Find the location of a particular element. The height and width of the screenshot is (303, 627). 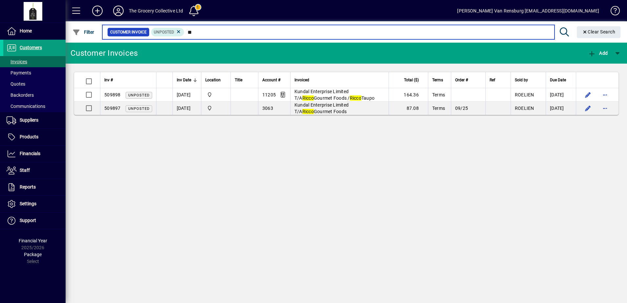

span: Quotes is located at coordinates (16, 84).